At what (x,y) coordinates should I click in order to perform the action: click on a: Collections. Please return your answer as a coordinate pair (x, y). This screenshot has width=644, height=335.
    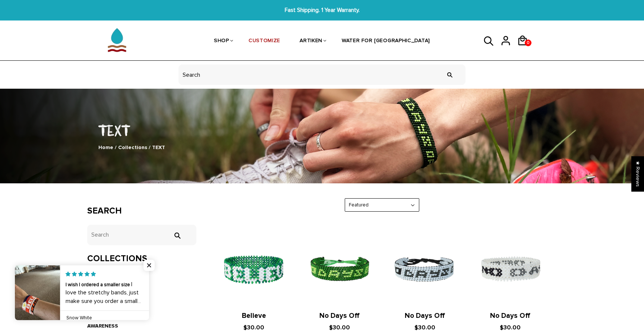
    Looking at the image, I should click on (133, 147).